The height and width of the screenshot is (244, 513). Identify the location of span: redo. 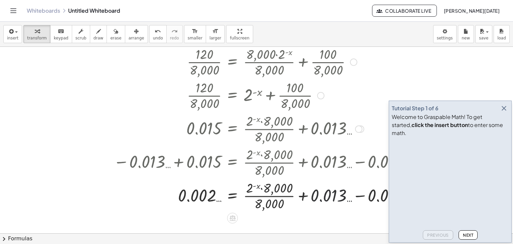
(174, 38).